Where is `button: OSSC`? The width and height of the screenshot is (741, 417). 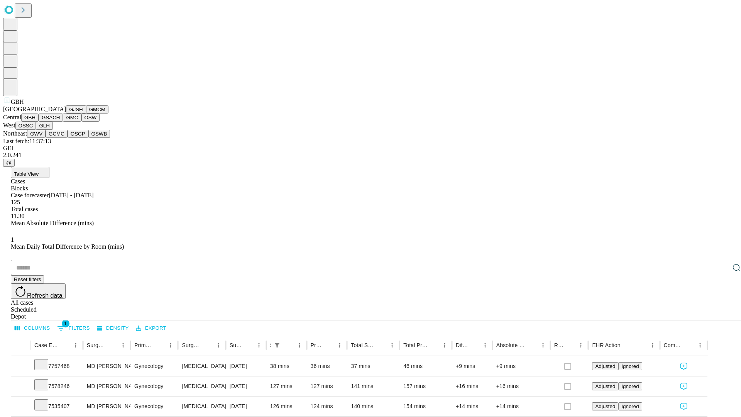 button: OSSC is located at coordinates (26, 125).